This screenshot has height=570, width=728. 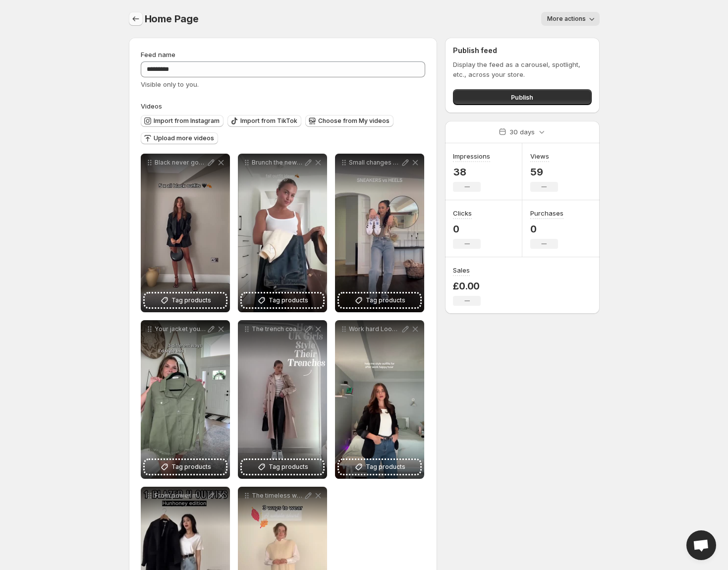 What do you see at coordinates (522, 69) in the screenshot?
I see `p: Display the feed as a carousel, spotlight, etc., across your store.` at bounding box center [522, 69].